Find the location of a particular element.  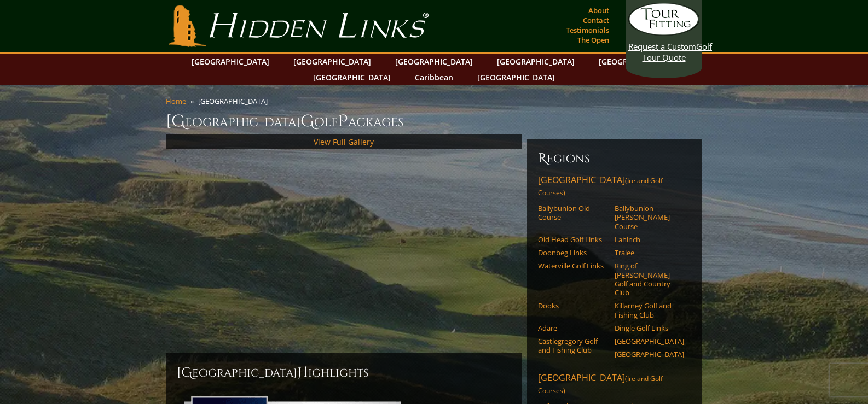

a: Caribbean is located at coordinates (434, 77).